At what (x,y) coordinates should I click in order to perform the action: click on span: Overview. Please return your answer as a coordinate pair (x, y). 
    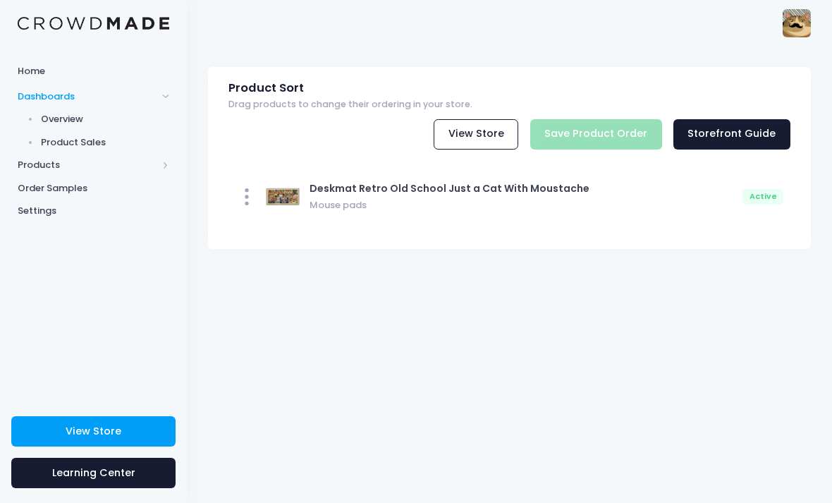
    Looking at the image, I should click on (105, 119).